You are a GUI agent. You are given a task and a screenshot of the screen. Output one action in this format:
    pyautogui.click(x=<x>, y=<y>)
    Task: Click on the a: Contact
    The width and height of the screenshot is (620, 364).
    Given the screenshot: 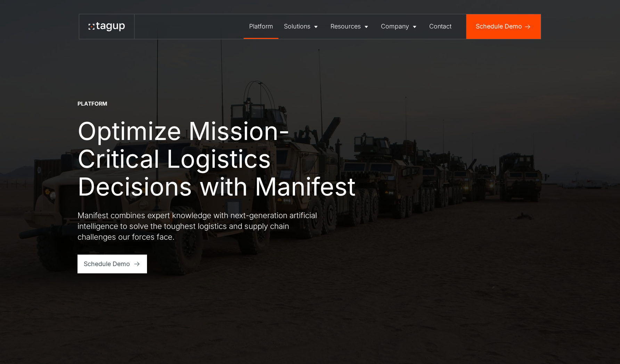 What is the action you would take?
    pyautogui.click(x=440, y=27)
    